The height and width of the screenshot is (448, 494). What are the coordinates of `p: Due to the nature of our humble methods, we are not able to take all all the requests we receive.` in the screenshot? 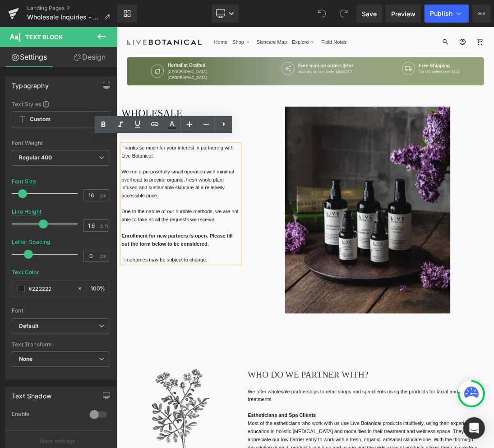 It's located at (92, 273).